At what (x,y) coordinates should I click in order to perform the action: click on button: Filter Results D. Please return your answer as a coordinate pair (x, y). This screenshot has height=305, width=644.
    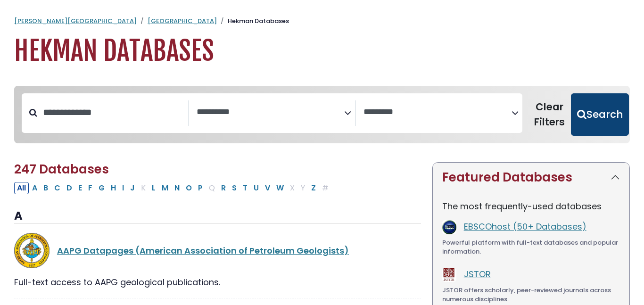
    Looking at the image, I should click on (69, 188).